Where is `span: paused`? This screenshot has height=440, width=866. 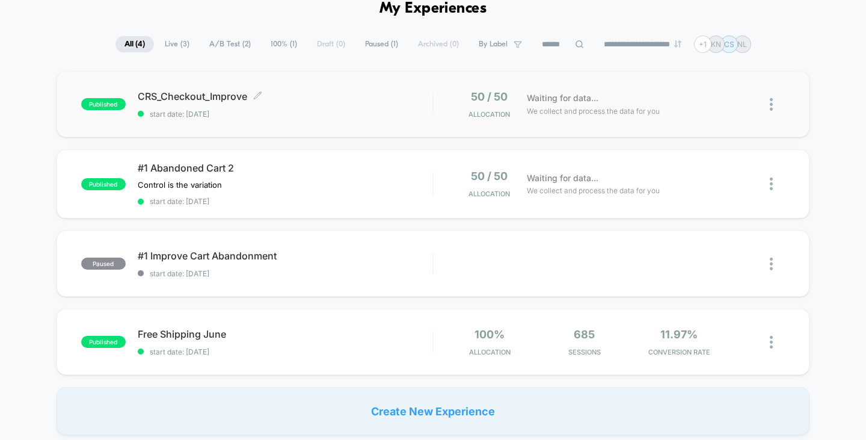 span: paused is located at coordinates (103, 263).